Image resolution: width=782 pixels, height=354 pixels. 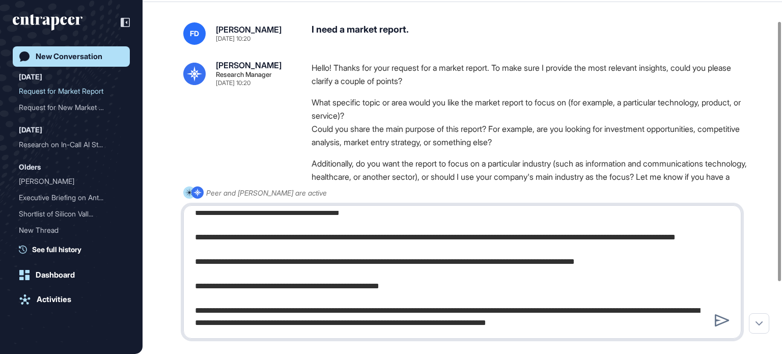 What do you see at coordinates (71, 299) in the screenshot?
I see `a: Activities` at bounding box center [71, 299].